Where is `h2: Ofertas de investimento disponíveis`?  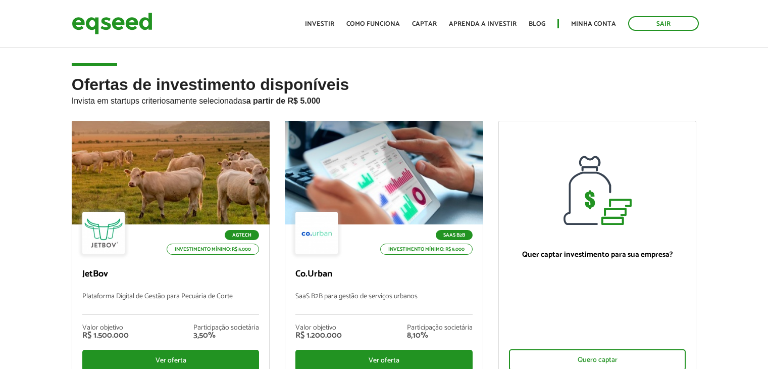 h2: Ofertas de investimento disponíveis is located at coordinates (384, 98).